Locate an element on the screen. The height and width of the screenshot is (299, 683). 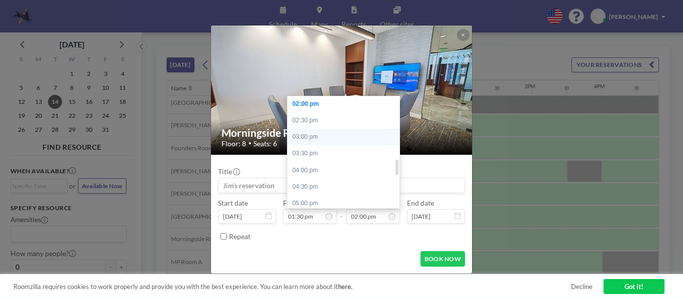
div: 04:30 pm is located at coordinates (346, 187).